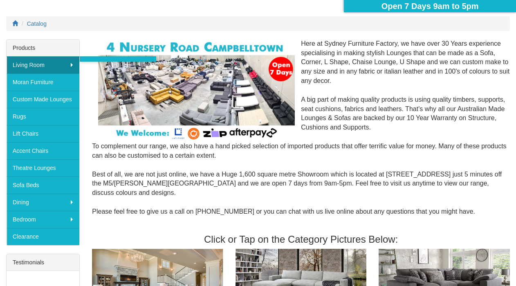 The width and height of the screenshot is (516, 286). What do you see at coordinates (43, 202) in the screenshot?
I see `a: Dining` at bounding box center [43, 202].